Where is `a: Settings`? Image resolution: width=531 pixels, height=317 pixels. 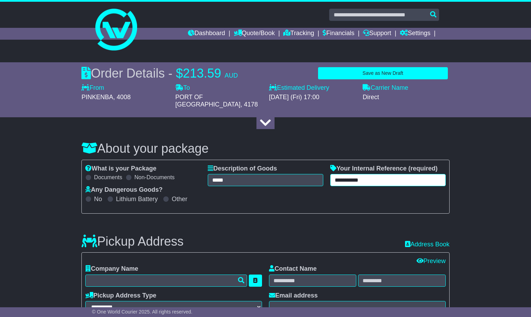
a: Settings is located at coordinates (415, 34).